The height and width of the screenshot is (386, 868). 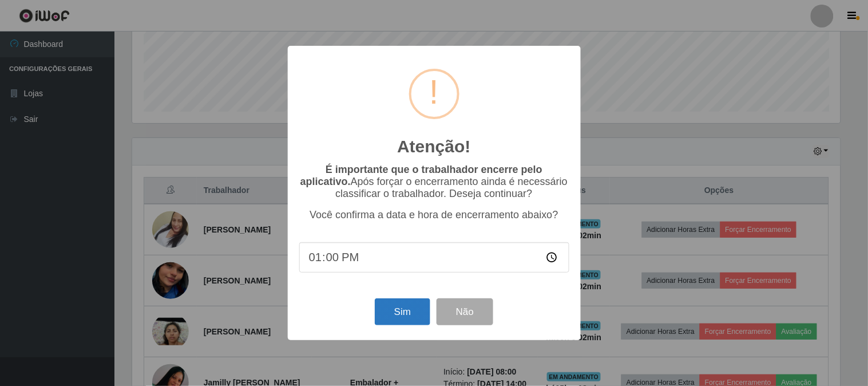 I want to click on p: Você confirma a data e hora de encerramento abaixo?, so click(x=435, y=215).